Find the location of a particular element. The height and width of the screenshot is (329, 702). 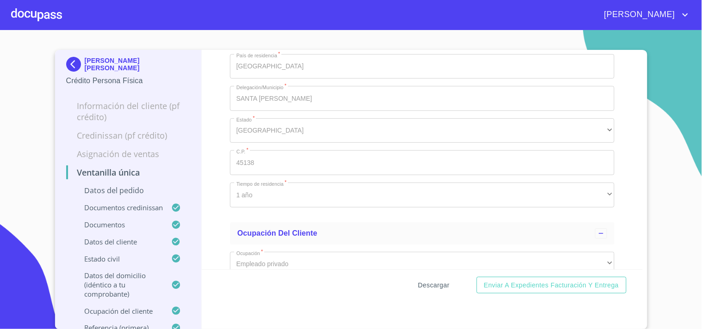

p: Datos del domicilio (idéntico a tu comprobante) is located at coordinates (119, 285).